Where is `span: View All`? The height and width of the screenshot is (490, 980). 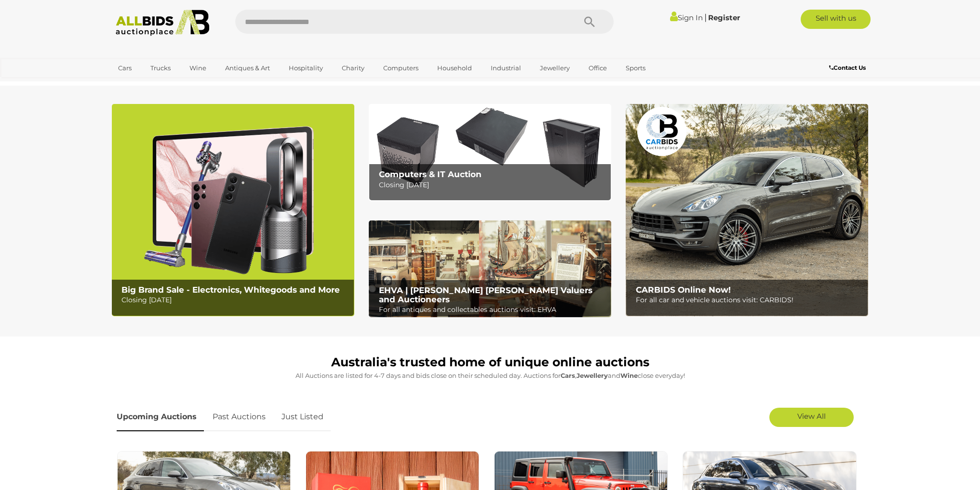 span: View All is located at coordinates (811, 416).